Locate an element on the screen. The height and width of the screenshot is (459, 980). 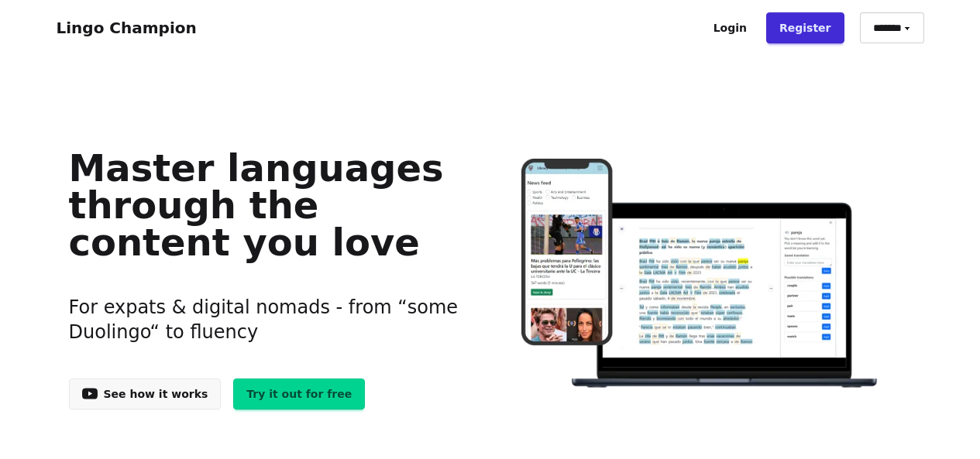
a: Login is located at coordinates (729, 28).